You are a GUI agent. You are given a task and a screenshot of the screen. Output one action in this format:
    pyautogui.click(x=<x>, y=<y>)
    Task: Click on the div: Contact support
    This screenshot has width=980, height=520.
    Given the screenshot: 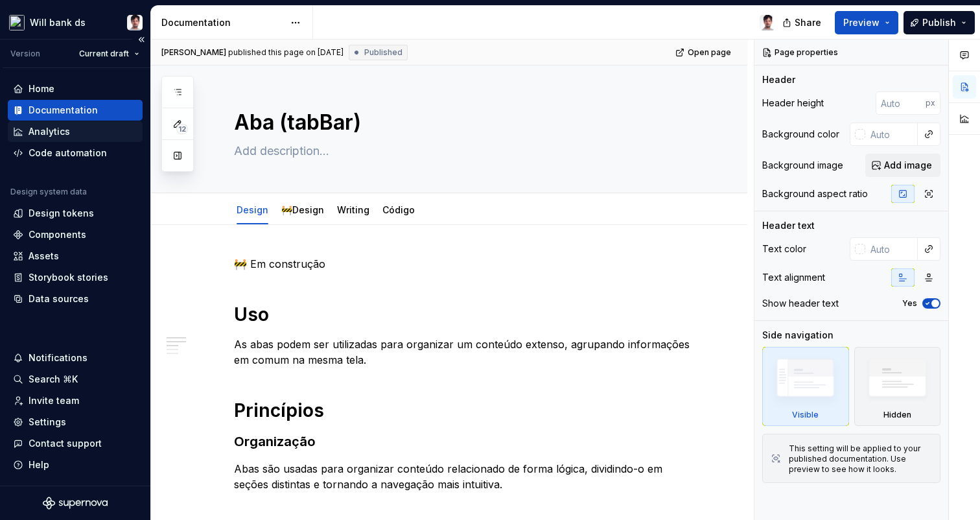 What is the action you would take?
    pyautogui.click(x=64, y=443)
    